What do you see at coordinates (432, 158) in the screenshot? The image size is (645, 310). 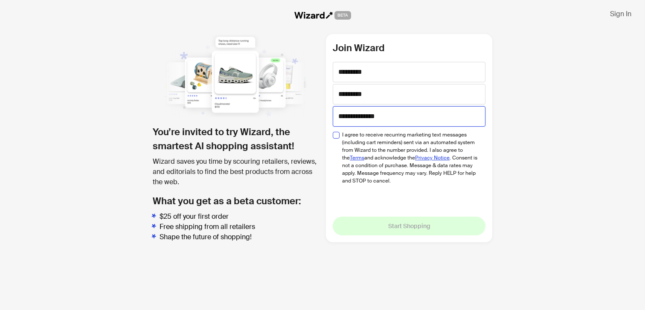 I see `a: Privacy Notice` at bounding box center [432, 158].